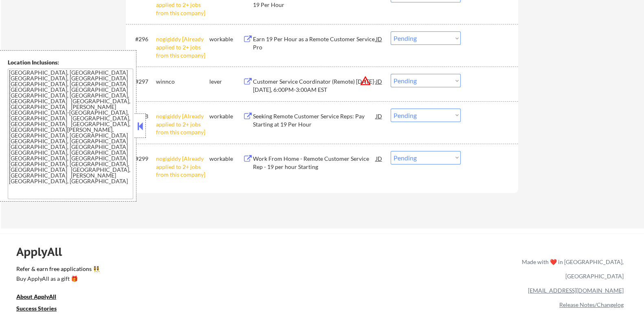 Image resolution: width=644 pixels, height=322 pixels. Describe the element at coordinates (36, 296) in the screenshot. I see `u: About ApplyAll` at that location.